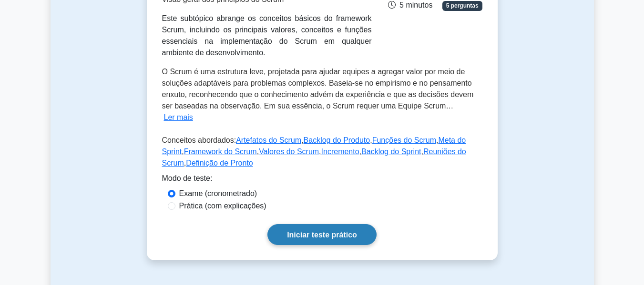 This screenshot has width=644, height=285. Describe the element at coordinates (314, 146) in the screenshot. I see `a: Meta do Sprint` at that location.